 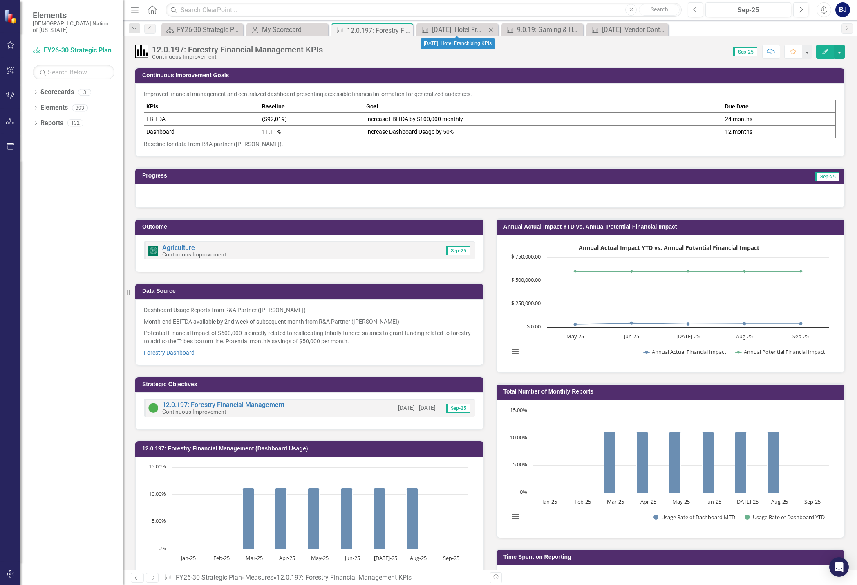 I want to click on strong: Due Date, so click(x=737, y=106).